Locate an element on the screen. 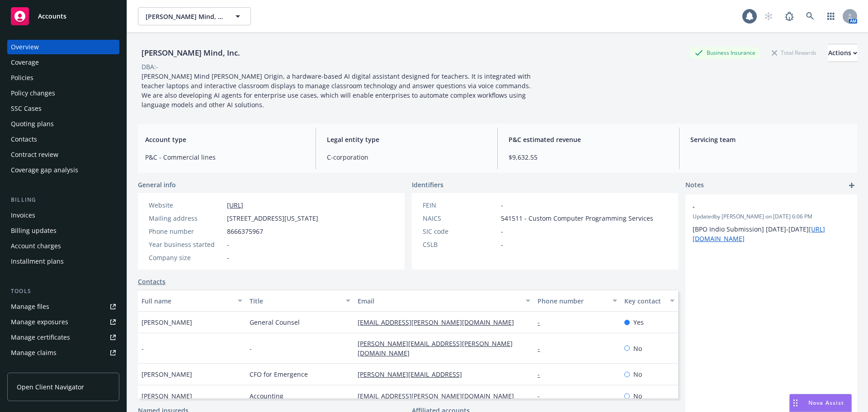 Image resolution: width=868 pixels, height=412 pixels. span: Yes is located at coordinates (639, 322).